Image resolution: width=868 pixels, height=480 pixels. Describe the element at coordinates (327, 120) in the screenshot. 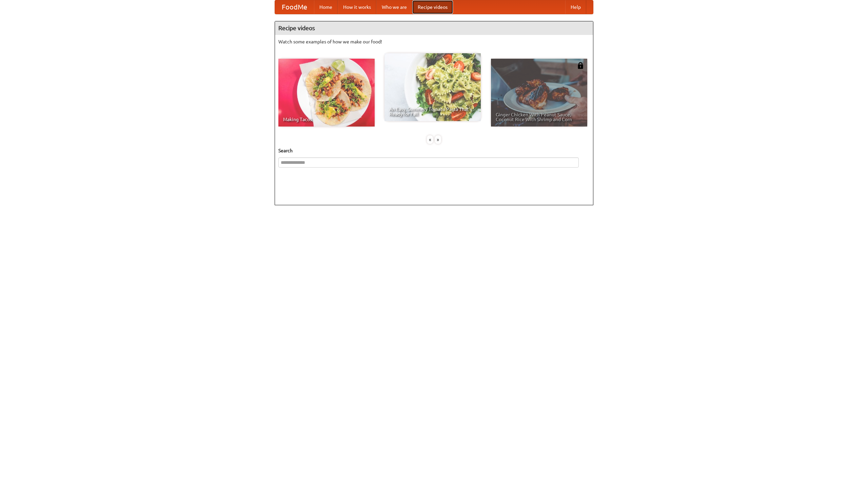

I see `span: Making Tacos` at that location.